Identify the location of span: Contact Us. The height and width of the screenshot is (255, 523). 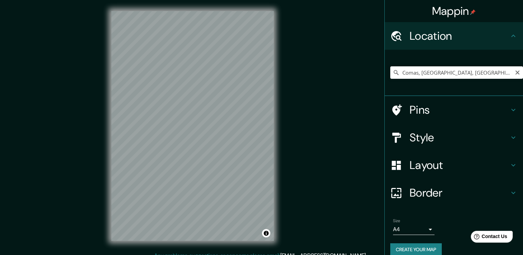
(33, 8).